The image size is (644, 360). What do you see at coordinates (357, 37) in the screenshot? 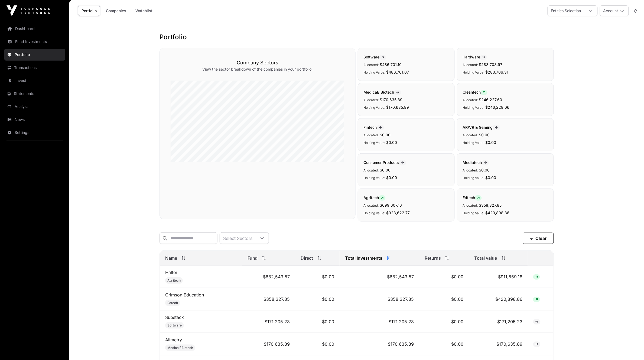
I see `h1: Portfolio` at bounding box center [357, 37].